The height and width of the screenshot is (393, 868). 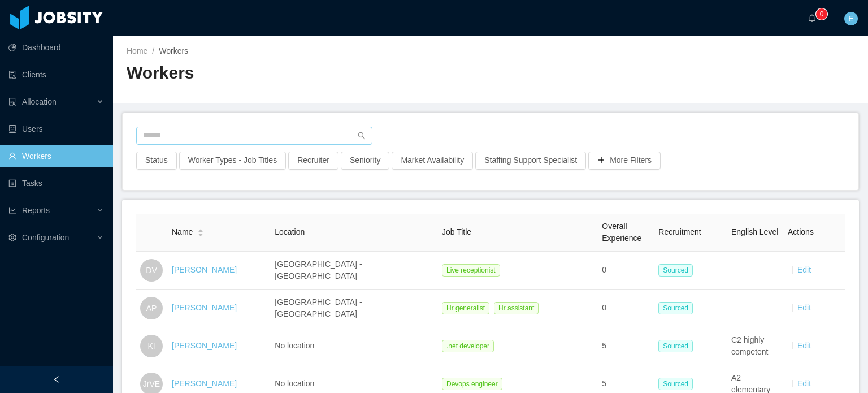 What do you see at coordinates (626, 345) in the screenshot?
I see `td: 5` at bounding box center [626, 345].